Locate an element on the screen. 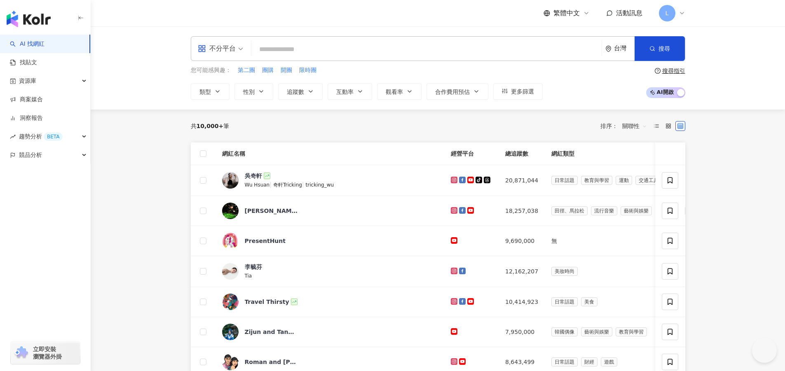 Image resolution: width=785 pixels, height=371 pixels. span: 韓國偶像 is located at coordinates (565, 332).